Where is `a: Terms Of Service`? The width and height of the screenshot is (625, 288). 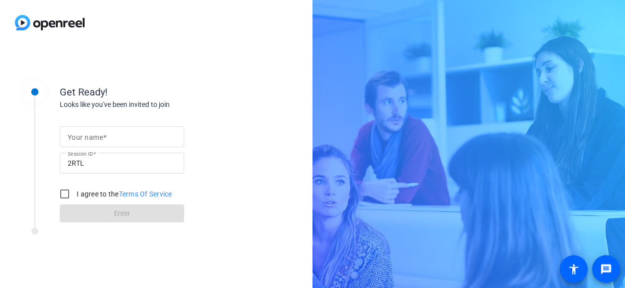 a: Terms Of Service is located at coordinates (145, 194).